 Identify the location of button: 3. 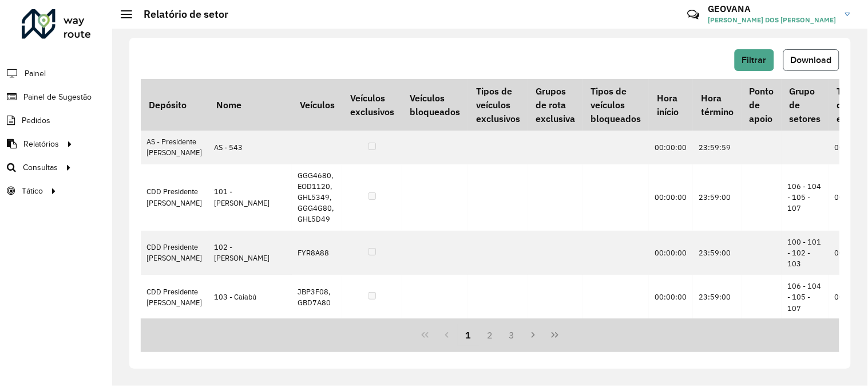
(512, 335).